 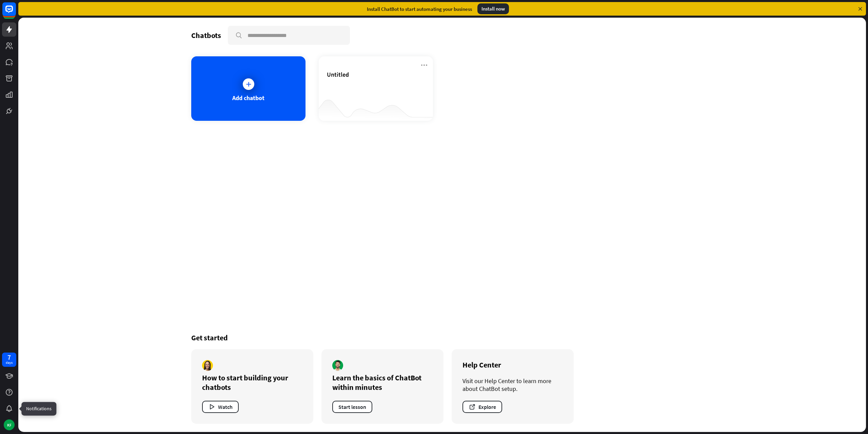 What do you see at coordinates (252, 382) in the screenshot?
I see `div: How to start building your chatbots` at bounding box center [252, 382].